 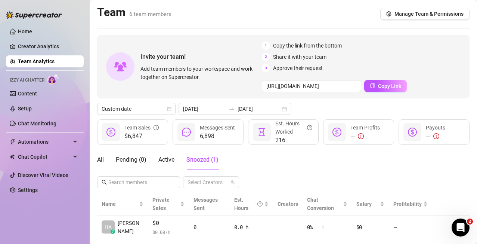 What do you see at coordinates (168, 223) in the screenshot?
I see `span: $0` at bounding box center [168, 223].